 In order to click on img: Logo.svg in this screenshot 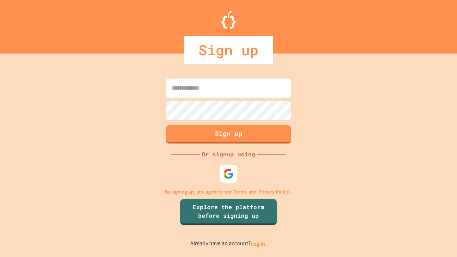, I will do `click(228, 20)`.